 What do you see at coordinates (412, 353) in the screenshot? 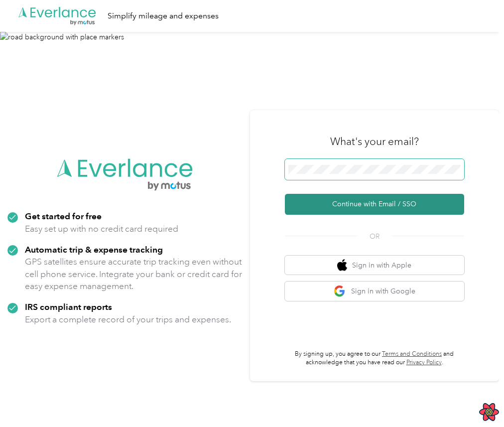
I see `a: Terms and Conditions` at bounding box center [412, 353].